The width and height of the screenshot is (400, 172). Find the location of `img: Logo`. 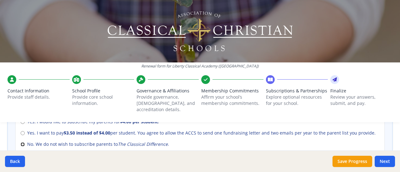

img: Logo is located at coordinates (200, 31).